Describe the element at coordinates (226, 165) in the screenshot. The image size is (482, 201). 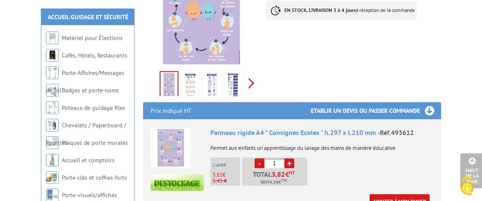
I see `p: L'unité` at that location.